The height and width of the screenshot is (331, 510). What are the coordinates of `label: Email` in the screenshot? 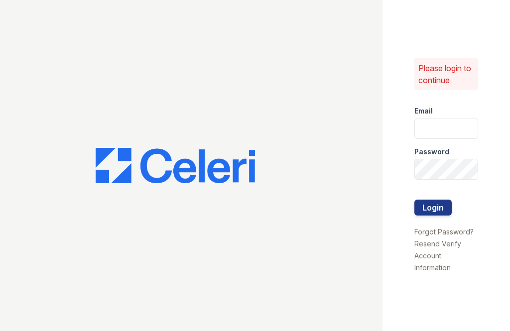 It's located at (423, 111).